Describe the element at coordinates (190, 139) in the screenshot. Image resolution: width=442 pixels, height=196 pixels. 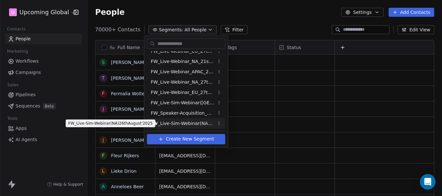
I see `span: Create New Segment` at that location.